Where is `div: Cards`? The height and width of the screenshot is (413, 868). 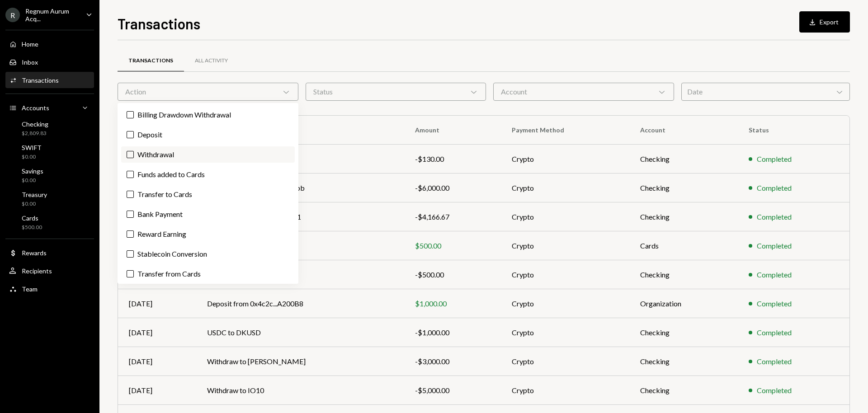 div: Cards is located at coordinates (32, 217).